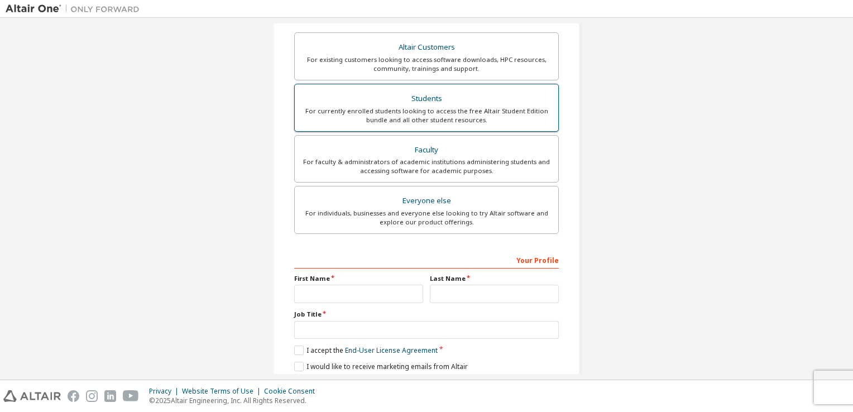 The image size is (853, 412). Describe the element at coordinates (427, 116) in the screenshot. I see `div: For currently enrolled students looking to access the free Altair Student Edition bundle and all ...` at that location.